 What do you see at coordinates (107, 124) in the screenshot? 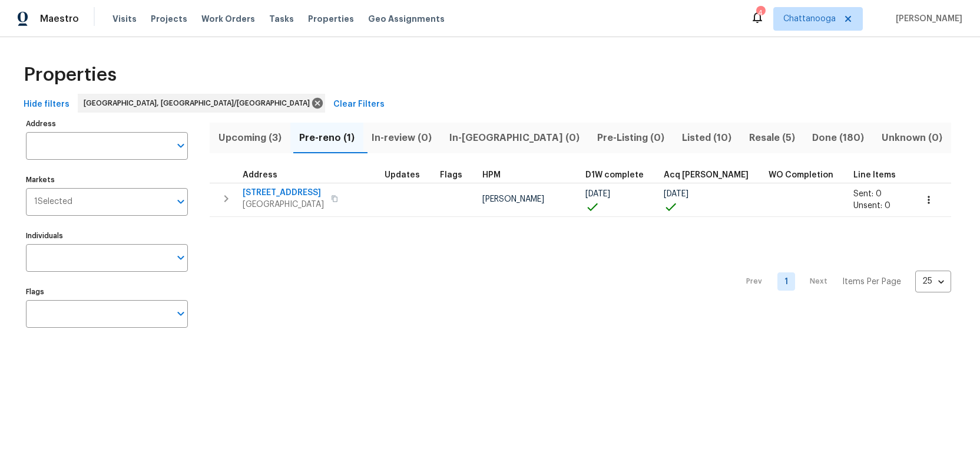
I see `label: Address` at bounding box center [107, 124].